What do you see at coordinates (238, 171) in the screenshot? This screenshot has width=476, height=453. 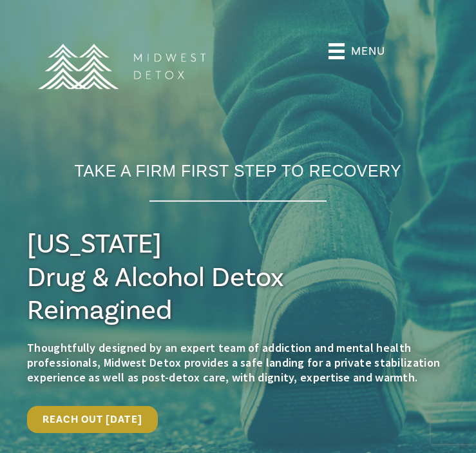 I see `span: Take a Firm first step to recovery` at bounding box center [238, 171].